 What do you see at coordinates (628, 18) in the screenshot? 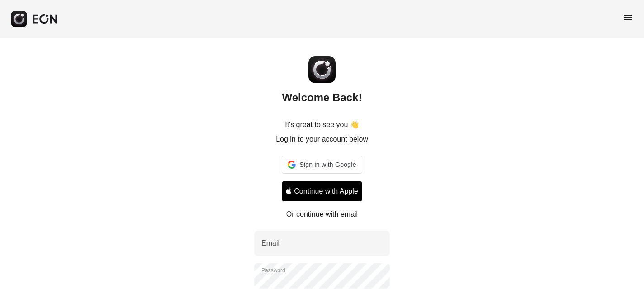
I see `span: menu` at bounding box center [628, 18].